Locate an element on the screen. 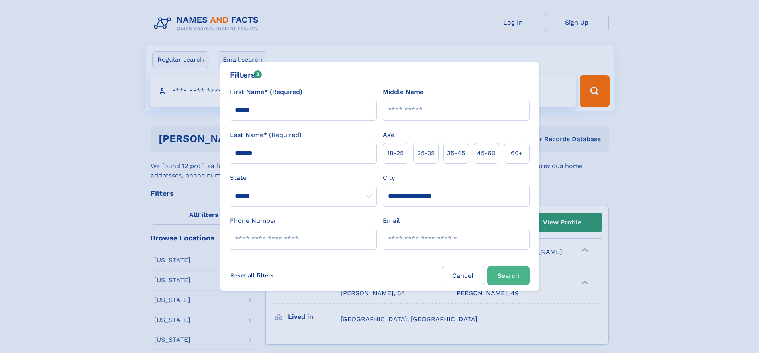 Image resolution: width=759 pixels, height=353 pixels. label: Middle Name is located at coordinates (403, 92).